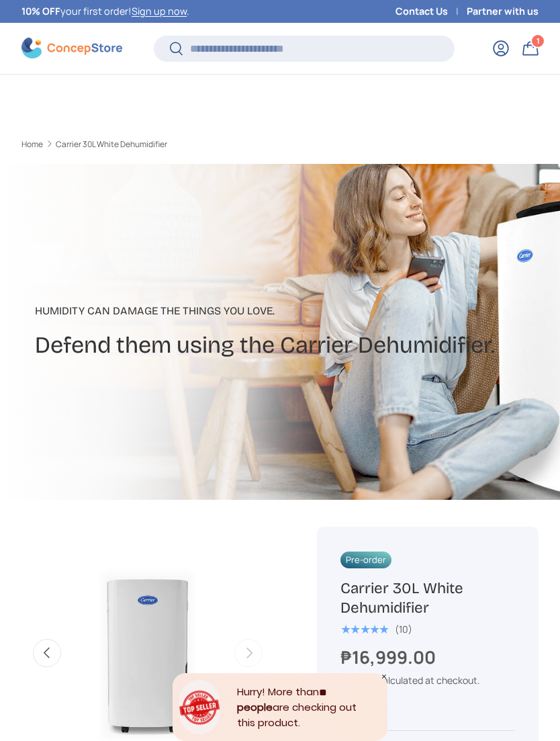  What do you see at coordinates (159, 11) in the screenshot?
I see `a: Sign up now` at bounding box center [159, 11].